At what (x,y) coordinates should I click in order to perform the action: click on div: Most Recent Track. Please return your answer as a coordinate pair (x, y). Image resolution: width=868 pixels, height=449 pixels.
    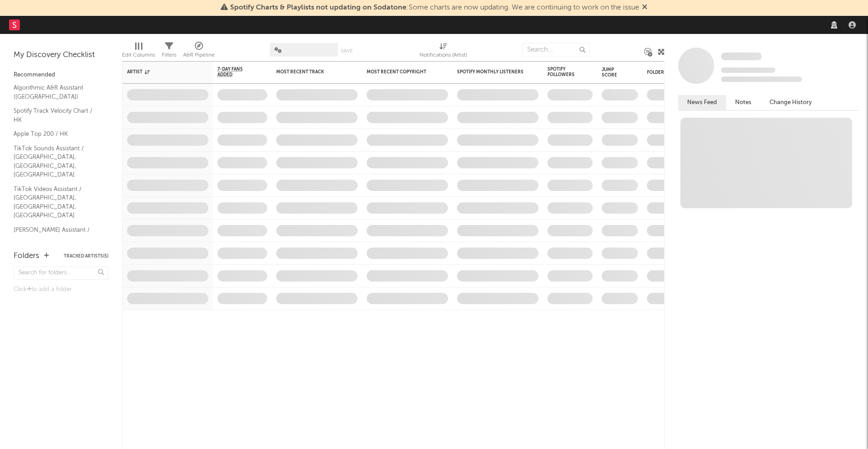
    Looking at the image, I should click on (310, 72).